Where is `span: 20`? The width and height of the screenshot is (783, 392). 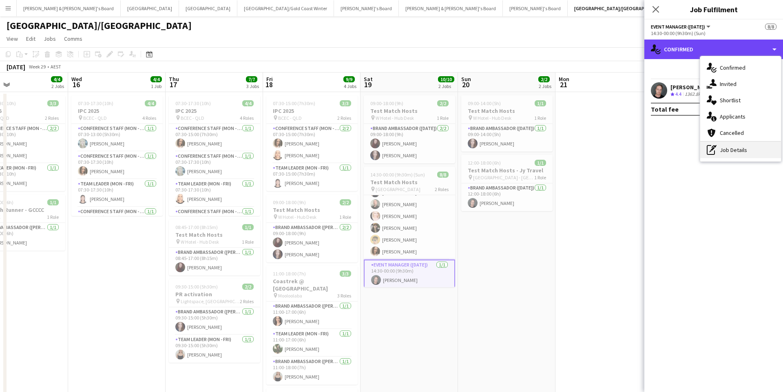 span: 20 is located at coordinates (466, 84).